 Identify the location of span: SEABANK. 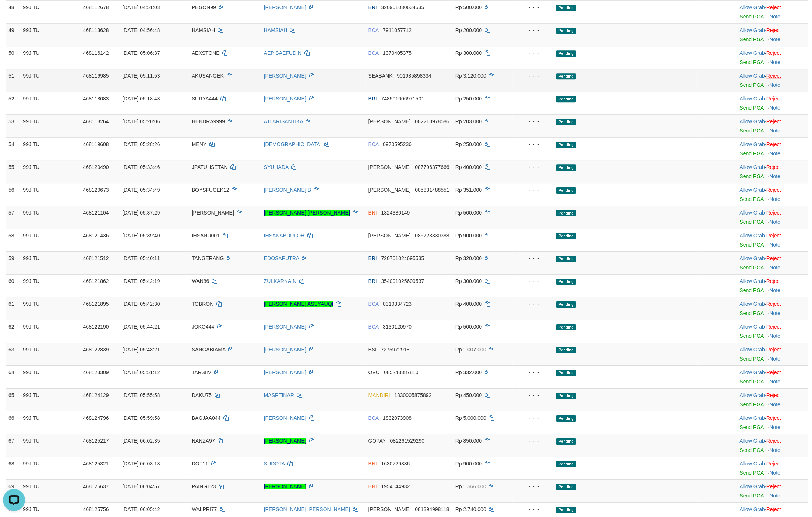
(381, 76).